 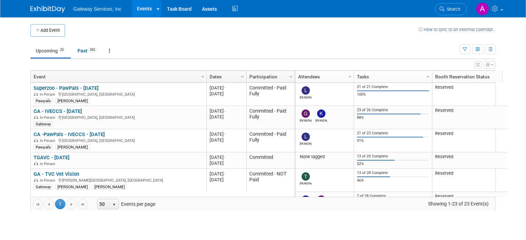 What do you see at coordinates (393, 87) in the screenshot?
I see `div: 21 of 21 Complete` at bounding box center [393, 87].